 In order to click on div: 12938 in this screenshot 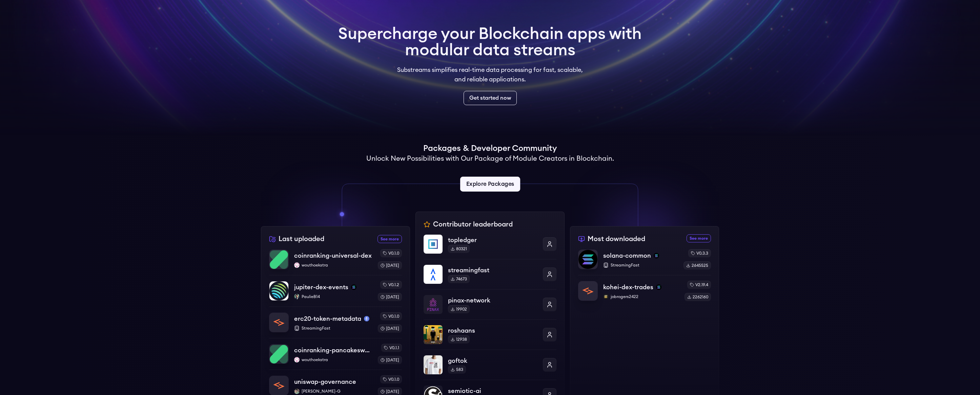, I will do `click(459, 339)`.